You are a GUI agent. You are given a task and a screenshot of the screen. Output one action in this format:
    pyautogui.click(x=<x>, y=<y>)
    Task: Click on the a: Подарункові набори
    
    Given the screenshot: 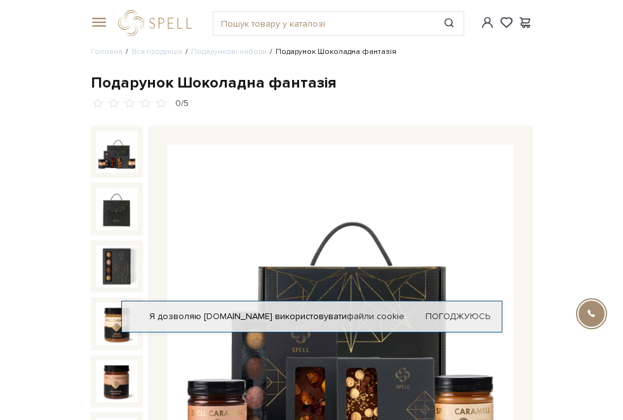 What is the action you would take?
    pyautogui.click(x=228, y=51)
    